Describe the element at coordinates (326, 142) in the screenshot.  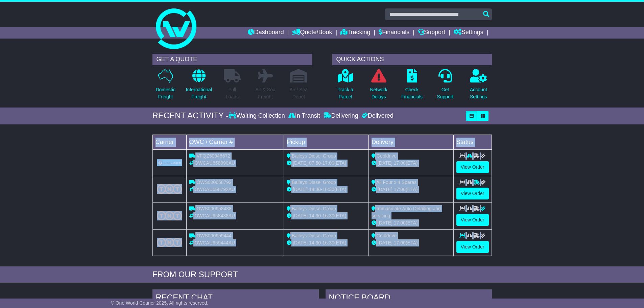
I see `td: Pickup` at that location.